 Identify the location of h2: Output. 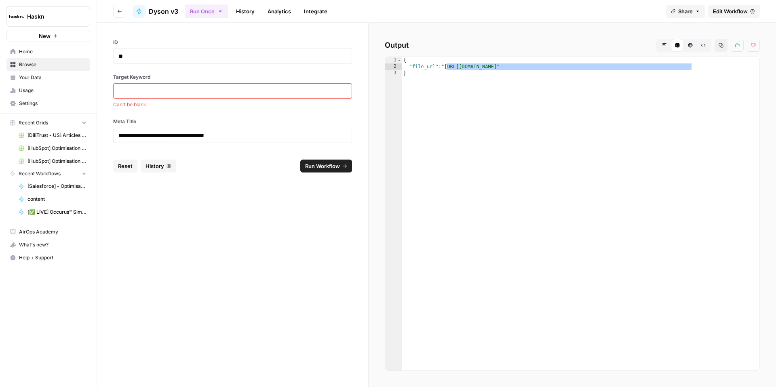
(572, 45).